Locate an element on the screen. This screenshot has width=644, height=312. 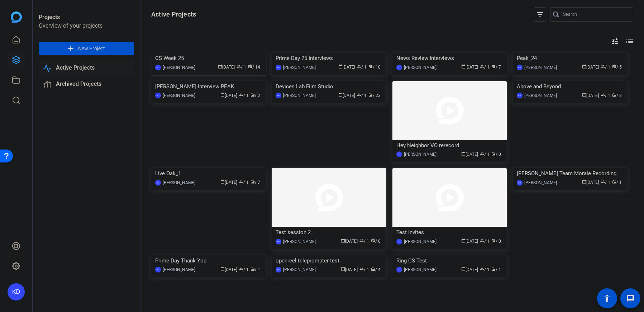
mat-icon: message is located at coordinates (630, 298).